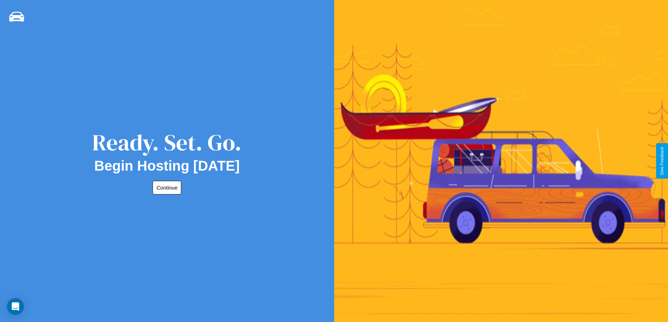 The width and height of the screenshot is (668, 322). Describe the element at coordinates (167, 142) in the screenshot. I see `div: Ready. Set. Go.` at that location.